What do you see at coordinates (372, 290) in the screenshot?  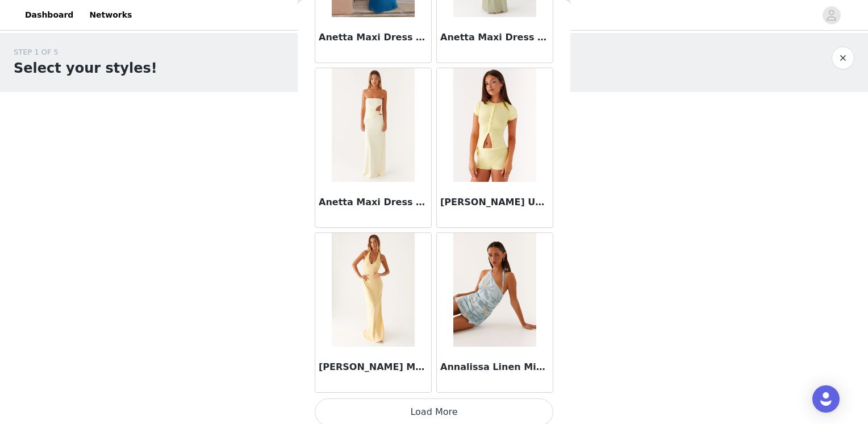 I see `img: Angie Maxi Dress - Yellow` at bounding box center [372, 290].